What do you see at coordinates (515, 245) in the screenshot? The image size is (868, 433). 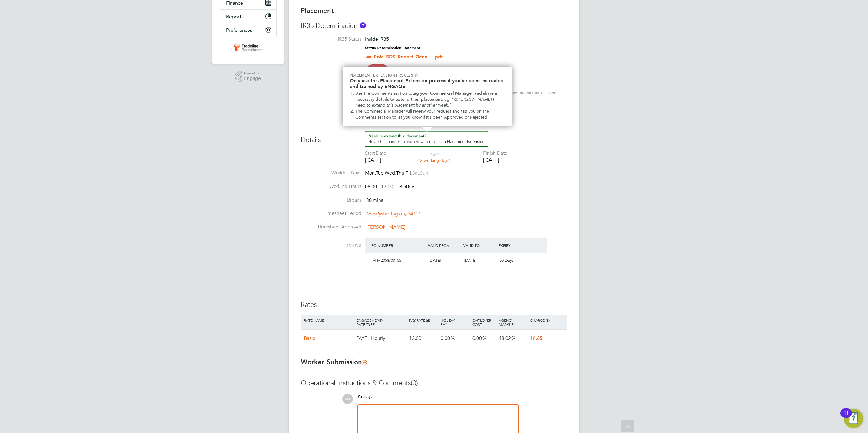 I see `div: Expiry` at bounding box center [515, 245].